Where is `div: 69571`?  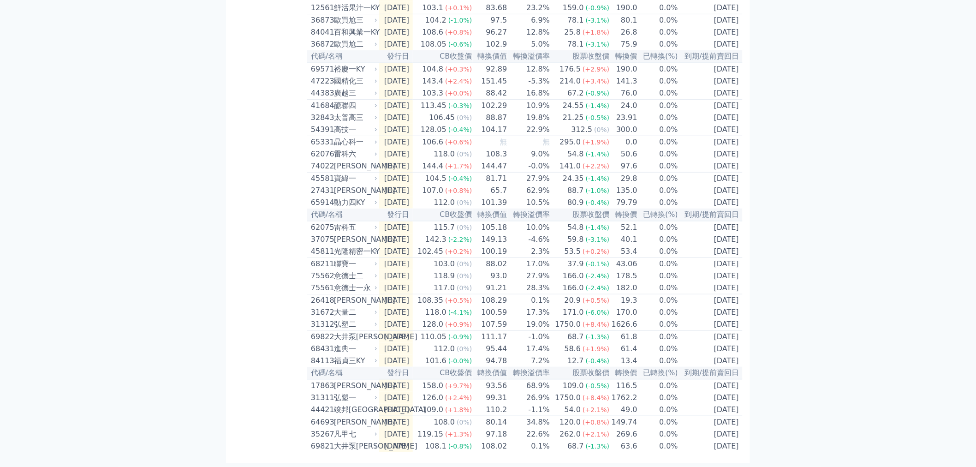
div: 69571 is located at coordinates (321, 69).